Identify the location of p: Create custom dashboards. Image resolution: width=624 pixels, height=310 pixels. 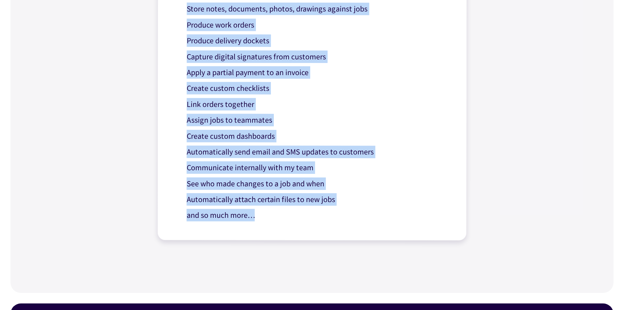
(317, 136).